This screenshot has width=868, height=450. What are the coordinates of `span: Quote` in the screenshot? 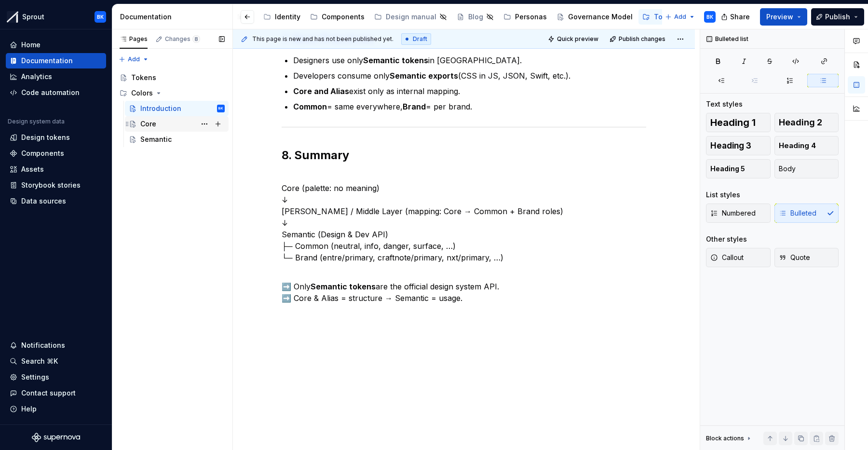 It's located at (795, 258).